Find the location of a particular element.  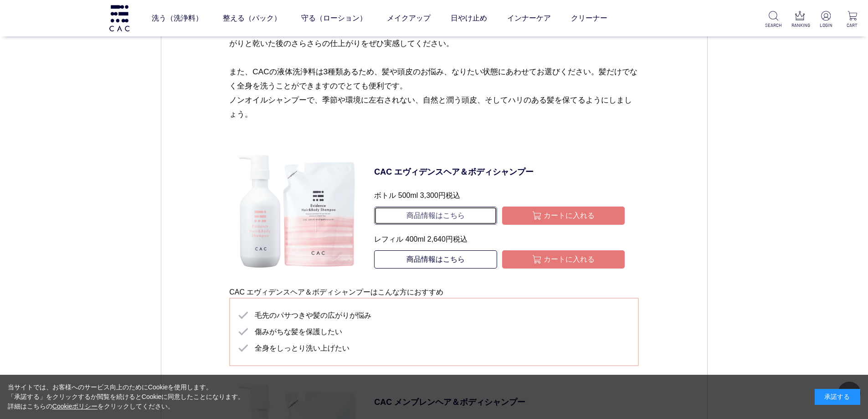

p: レフィル 400ml 2,640円 is located at coordinates (500, 239).